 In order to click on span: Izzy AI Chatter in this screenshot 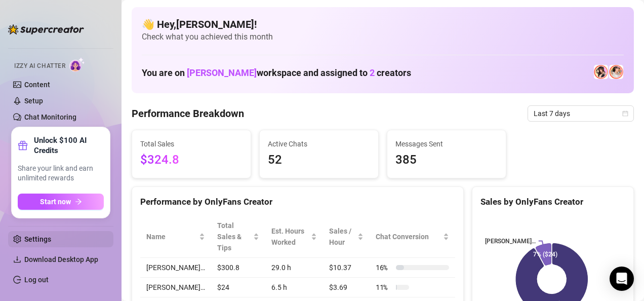, I will do `click(39, 66)`.